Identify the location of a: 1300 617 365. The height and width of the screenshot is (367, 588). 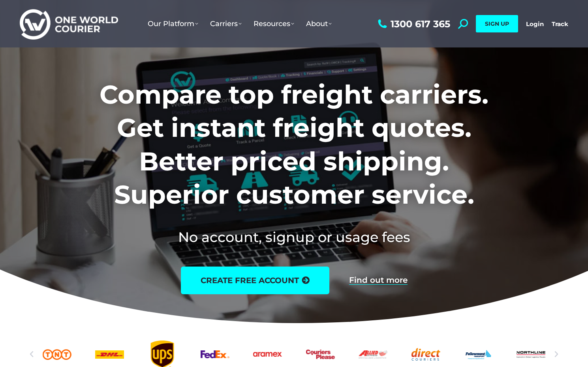
(413, 24).